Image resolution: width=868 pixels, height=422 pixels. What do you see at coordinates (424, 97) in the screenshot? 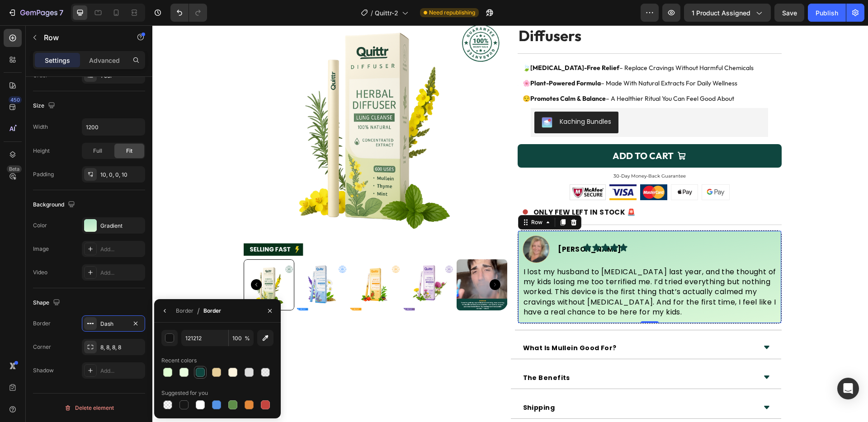
I see `button: Kaching Bundles` at bounding box center [424, 97].